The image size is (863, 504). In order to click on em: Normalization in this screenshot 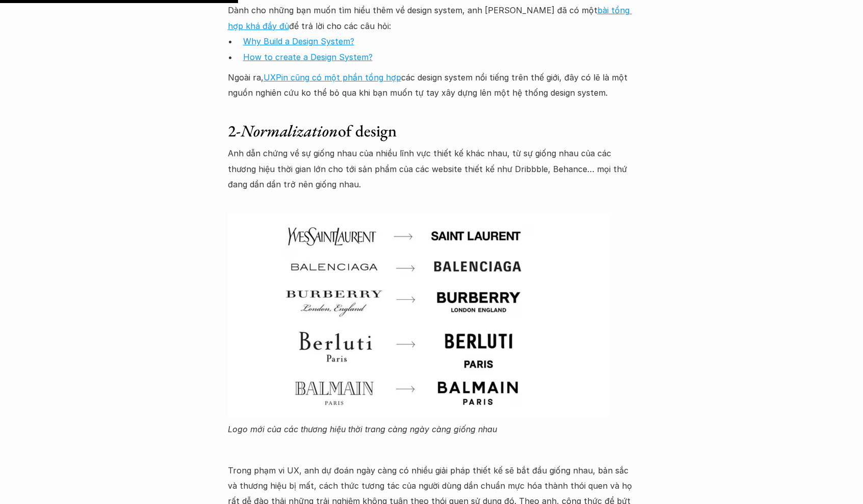, I will do `click(289, 131)`.